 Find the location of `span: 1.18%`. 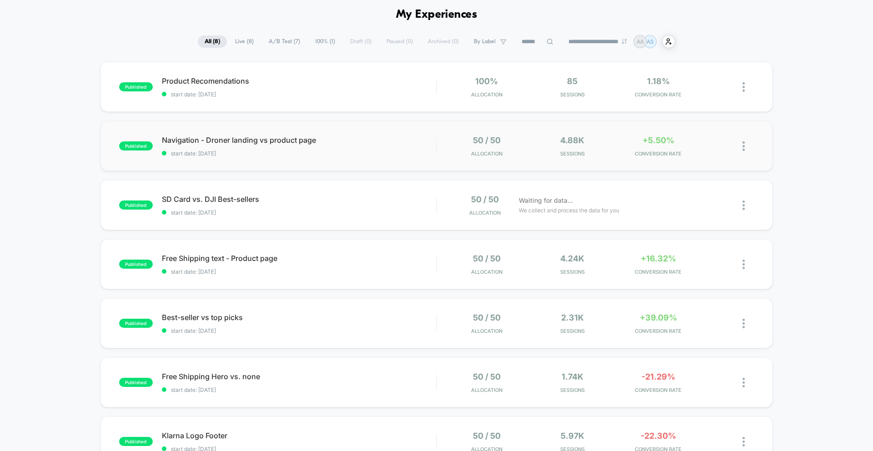

span: 1.18% is located at coordinates (659, 81).